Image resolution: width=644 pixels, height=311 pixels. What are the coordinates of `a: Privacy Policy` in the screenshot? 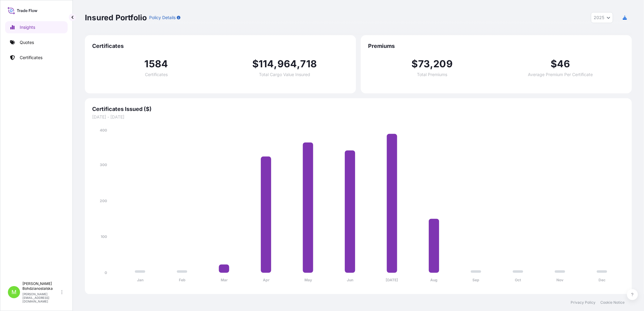 It's located at (583, 303).